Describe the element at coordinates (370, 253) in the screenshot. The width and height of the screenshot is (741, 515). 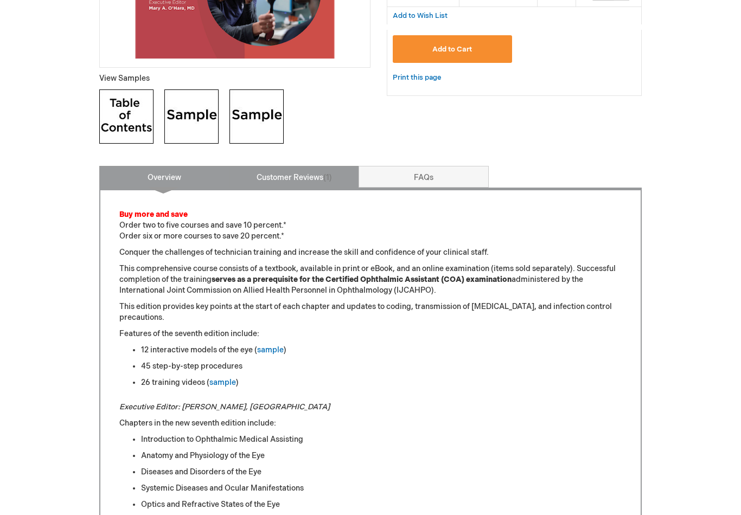
I see `p: Conquer the challenges of technician training and increase the skill and confidence of your clini...` at that location.